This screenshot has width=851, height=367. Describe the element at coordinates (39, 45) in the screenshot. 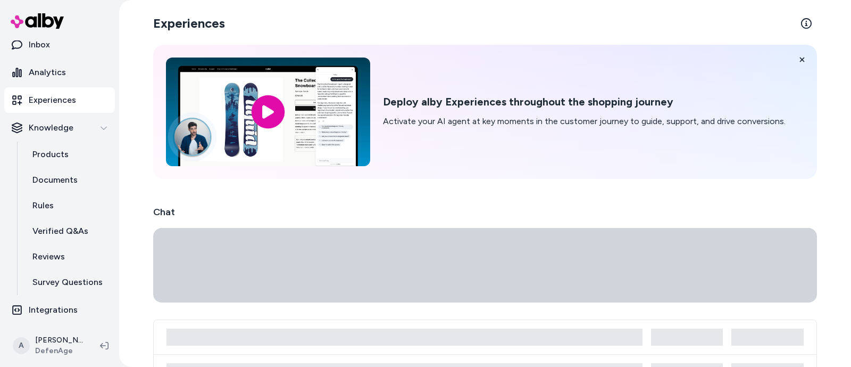

I see `p: Inbox` at that location.